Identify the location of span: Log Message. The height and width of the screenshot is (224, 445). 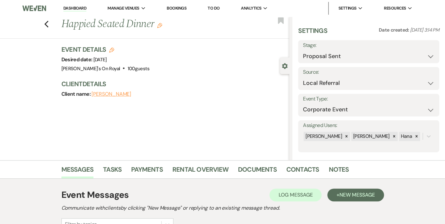
(295, 195).